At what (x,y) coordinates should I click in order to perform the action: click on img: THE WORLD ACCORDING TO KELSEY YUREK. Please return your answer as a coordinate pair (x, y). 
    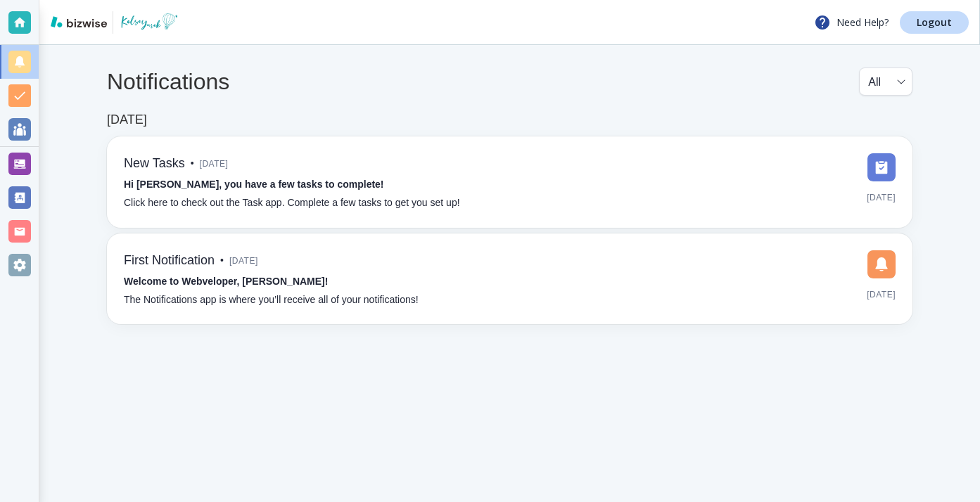
    Looking at the image, I should click on (151, 23).